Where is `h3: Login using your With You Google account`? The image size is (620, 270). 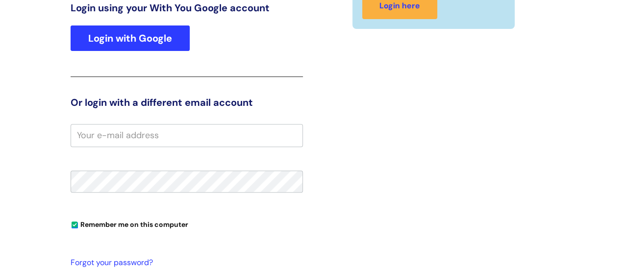 h3: Login using your With You Google account is located at coordinates (187, 8).